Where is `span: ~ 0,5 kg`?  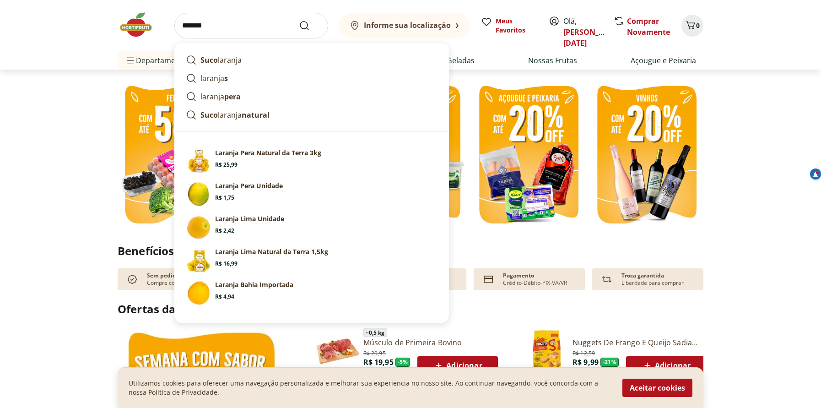
span: ~ 0,5 kg is located at coordinates (375, 332).